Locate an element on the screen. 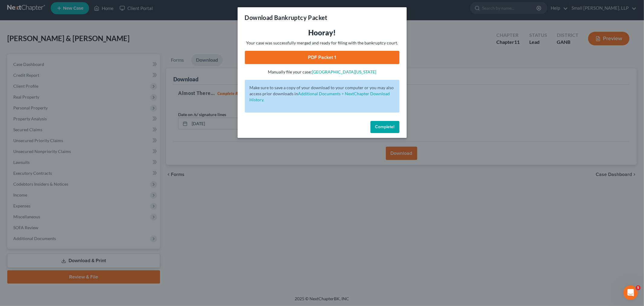 The width and height of the screenshot is (644, 306). h3: Hooray! is located at coordinates (322, 33).